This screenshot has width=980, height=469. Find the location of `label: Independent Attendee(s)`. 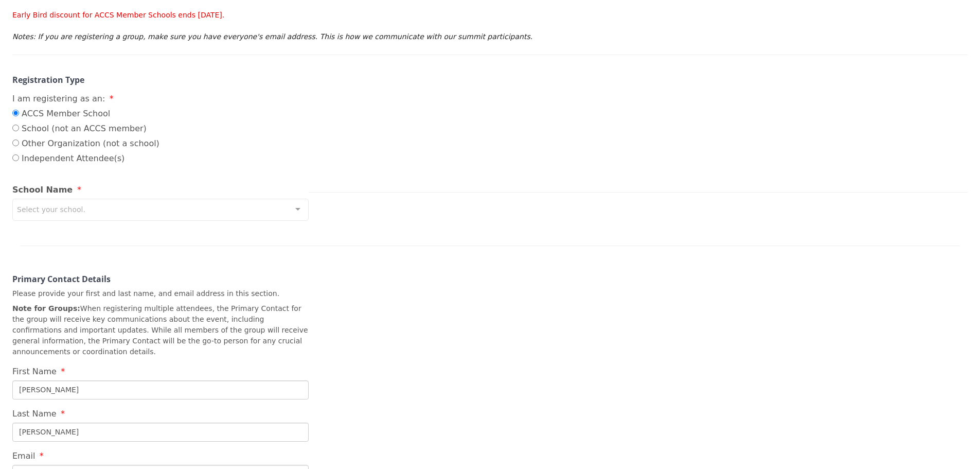

label: Independent Attendee(s) is located at coordinates (86, 159).